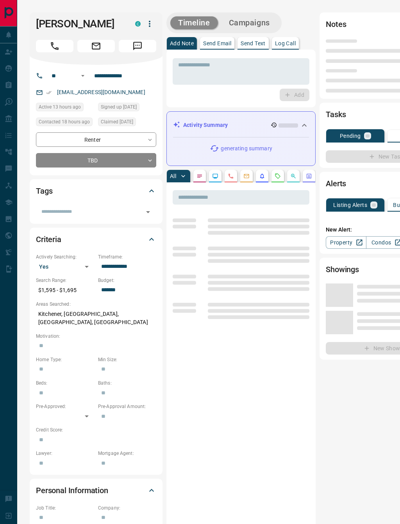 This screenshot has width=400, height=524. Describe the element at coordinates (65, 453) in the screenshot. I see `p: Lawyer:` at that location.